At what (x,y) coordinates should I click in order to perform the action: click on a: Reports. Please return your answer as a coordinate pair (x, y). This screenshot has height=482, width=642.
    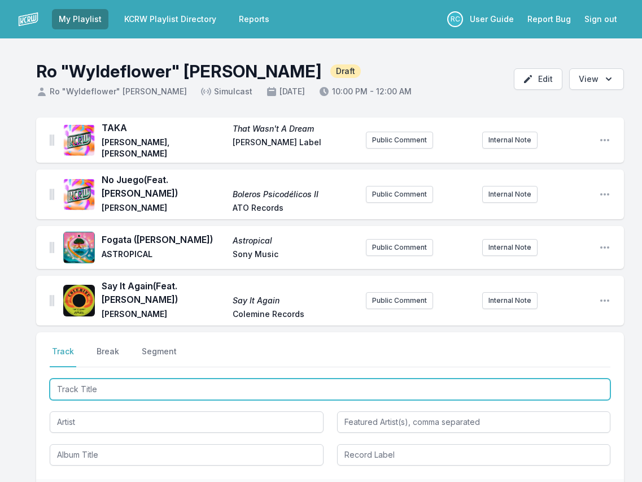
    Looking at the image, I should click on (254, 19).